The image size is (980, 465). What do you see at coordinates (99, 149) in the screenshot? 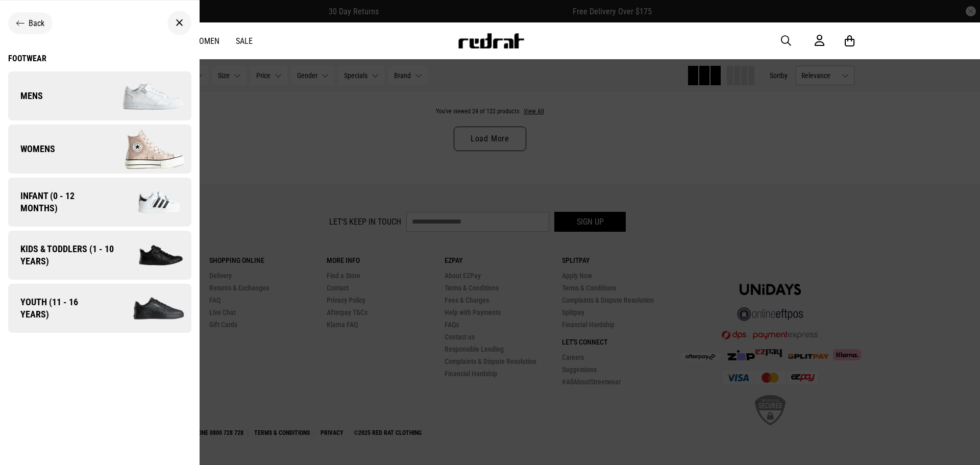
I see `a: Womens Company` at bounding box center [99, 149].